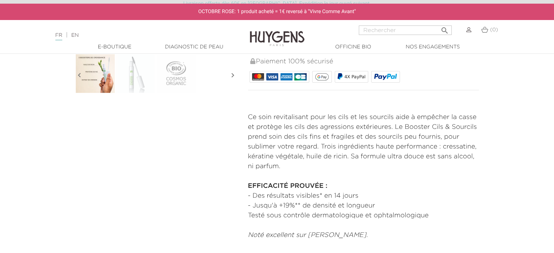  Describe the element at coordinates (258, 77) in the screenshot. I see `img: MASTERCARD` at that location.